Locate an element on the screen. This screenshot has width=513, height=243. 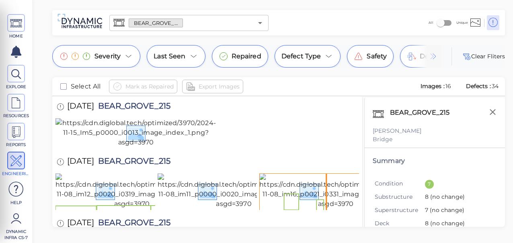
div: All Unique is located at coordinates (448, 23).